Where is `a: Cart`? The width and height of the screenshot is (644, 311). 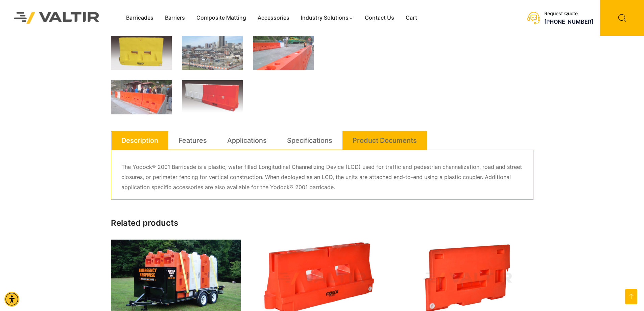 a: Cart is located at coordinates (411, 18).